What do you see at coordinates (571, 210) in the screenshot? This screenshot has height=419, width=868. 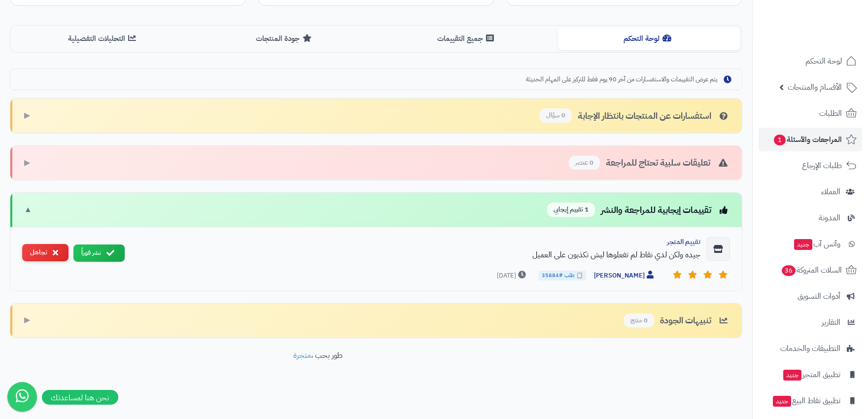 I see `span: 1 تقييم إيجابي` at bounding box center [571, 210].